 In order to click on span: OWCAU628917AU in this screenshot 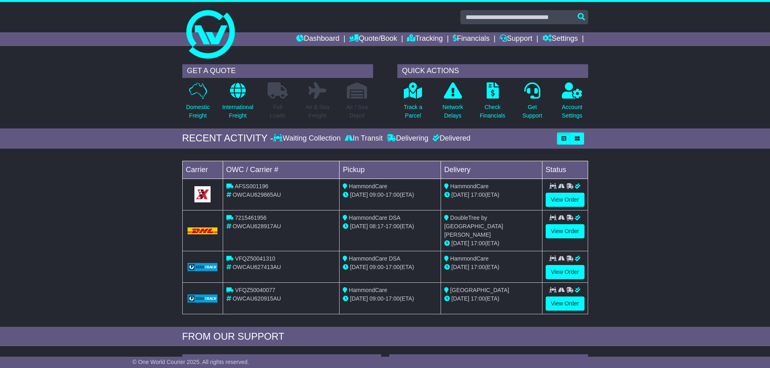, I will do `click(257, 226)`.